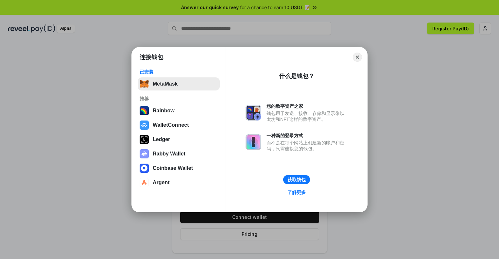 The width and height of the screenshot is (499, 259). I want to click on div: Rabby Wallet, so click(169, 154).